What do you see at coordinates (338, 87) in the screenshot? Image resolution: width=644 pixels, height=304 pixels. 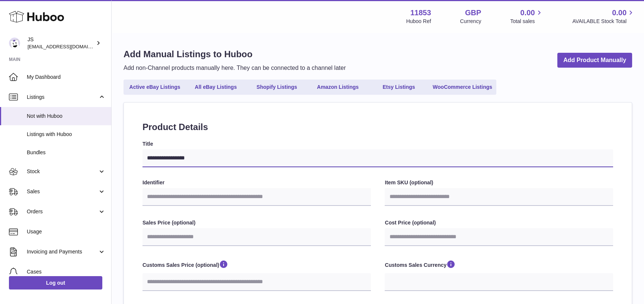 I see `a: Amazon Listings` at bounding box center [338, 87].